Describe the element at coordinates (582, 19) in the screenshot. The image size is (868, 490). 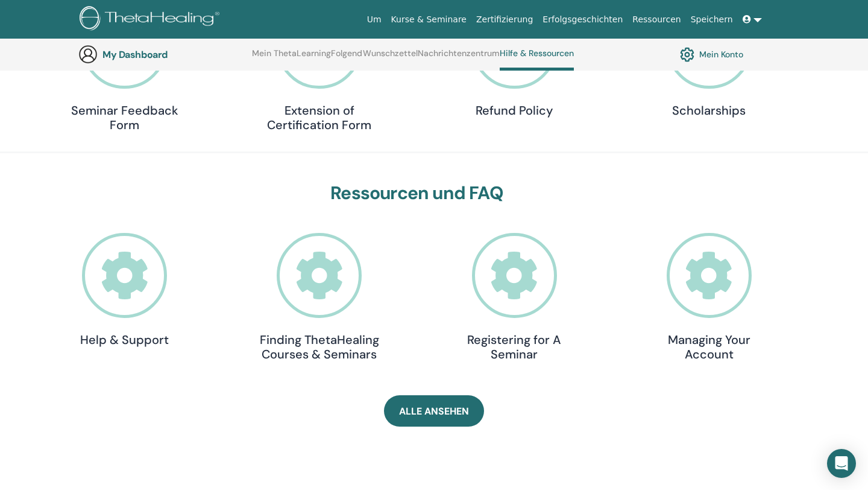
I see `a: Erfolgsgeschichten` at that location.